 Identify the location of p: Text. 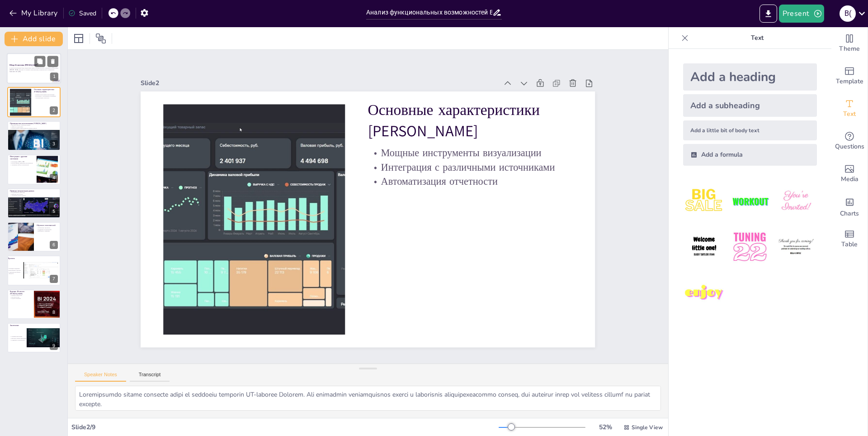
(758, 38).